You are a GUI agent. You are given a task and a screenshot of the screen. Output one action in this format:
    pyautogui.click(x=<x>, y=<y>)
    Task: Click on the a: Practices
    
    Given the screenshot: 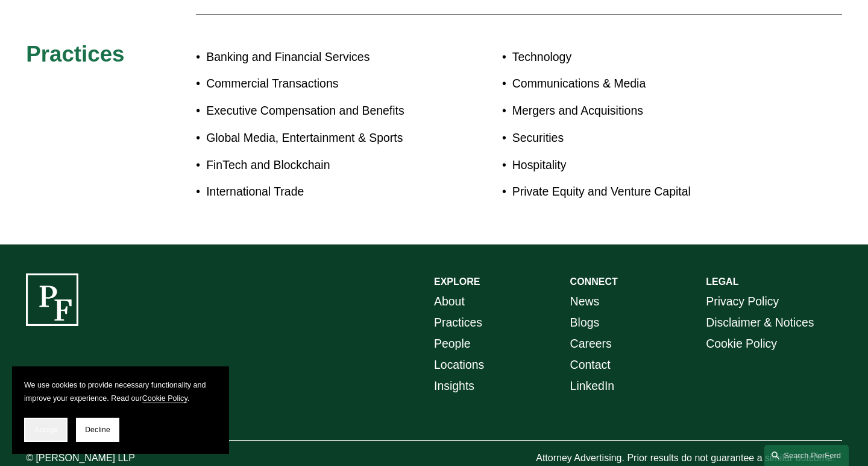 What is the action you would take?
    pyautogui.click(x=458, y=323)
    